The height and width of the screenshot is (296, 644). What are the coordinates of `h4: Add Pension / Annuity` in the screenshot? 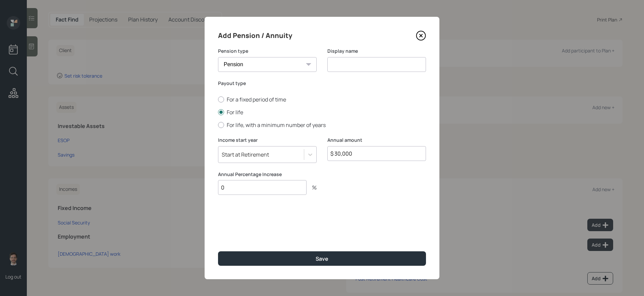 It's located at (255, 36).